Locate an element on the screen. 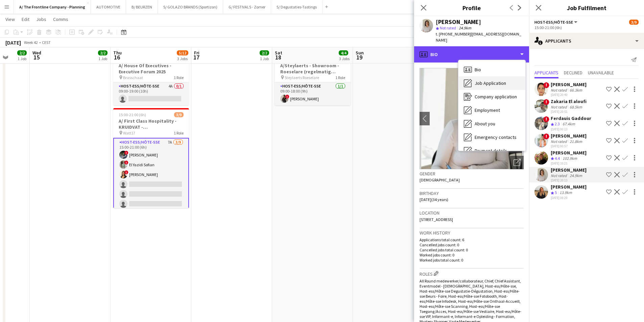 This screenshot has width=644, height=322. span: 5/12 is located at coordinates (182, 53).